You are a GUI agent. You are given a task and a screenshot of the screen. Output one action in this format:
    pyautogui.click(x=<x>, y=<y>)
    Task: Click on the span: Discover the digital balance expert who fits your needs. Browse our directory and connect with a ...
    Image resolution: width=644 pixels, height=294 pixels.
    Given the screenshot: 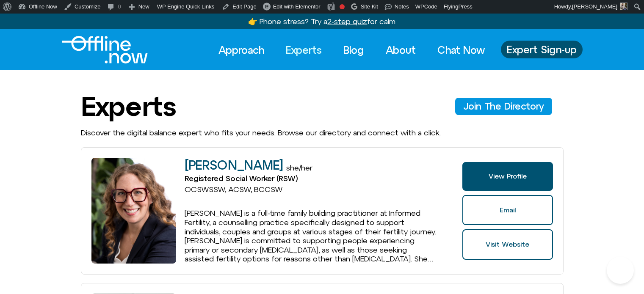 What is the action you would take?
    pyautogui.click(x=261, y=132)
    